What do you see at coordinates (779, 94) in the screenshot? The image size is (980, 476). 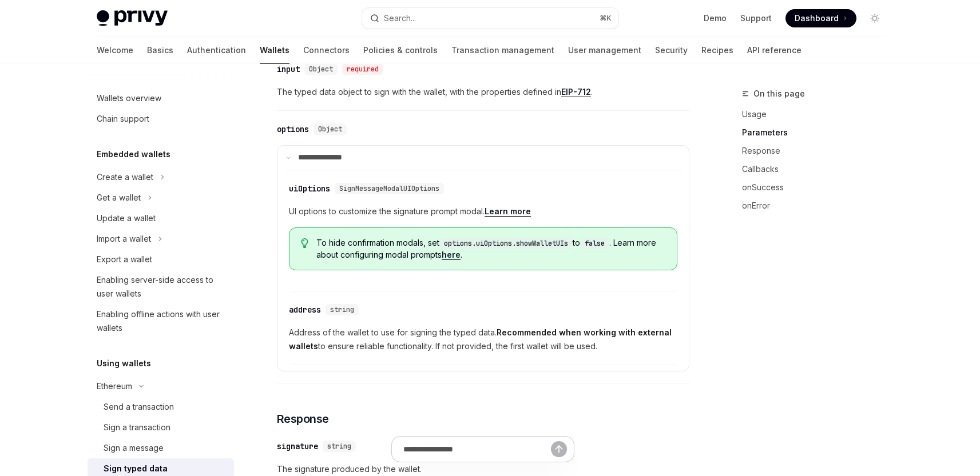 I see `span: On this page` at bounding box center [779, 94].